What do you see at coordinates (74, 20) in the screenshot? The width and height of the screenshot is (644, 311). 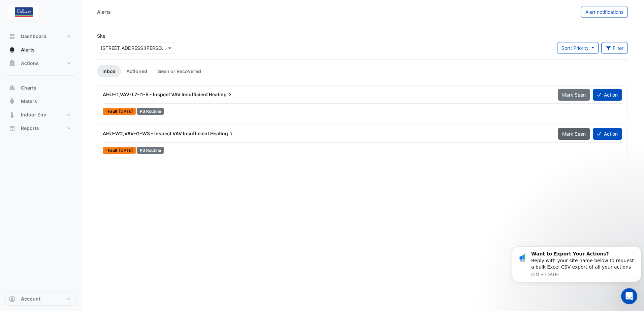 I see `div: Message content` at bounding box center [74, 20].